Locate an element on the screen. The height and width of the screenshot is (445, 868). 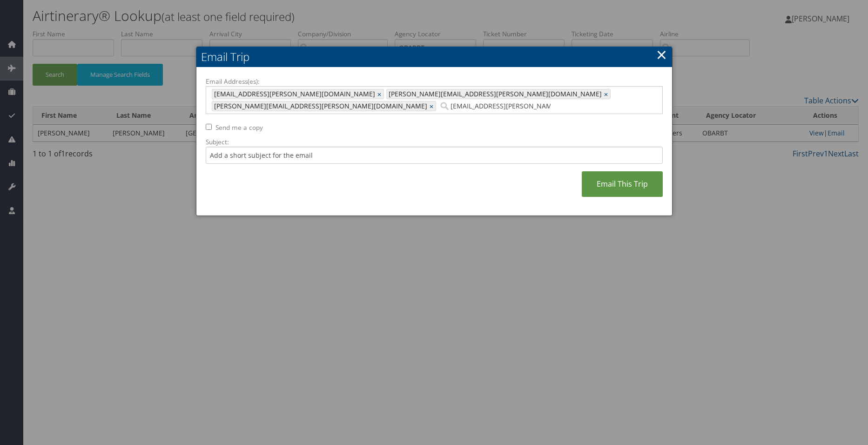
input: Email address (Separate multiple email addresses with commas) is located at coordinates (498, 106).